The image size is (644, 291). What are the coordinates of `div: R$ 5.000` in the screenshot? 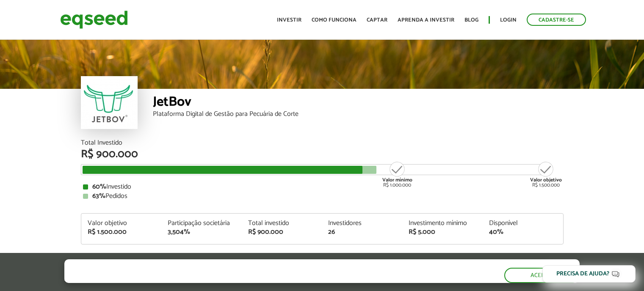 It's located at (442, 232).